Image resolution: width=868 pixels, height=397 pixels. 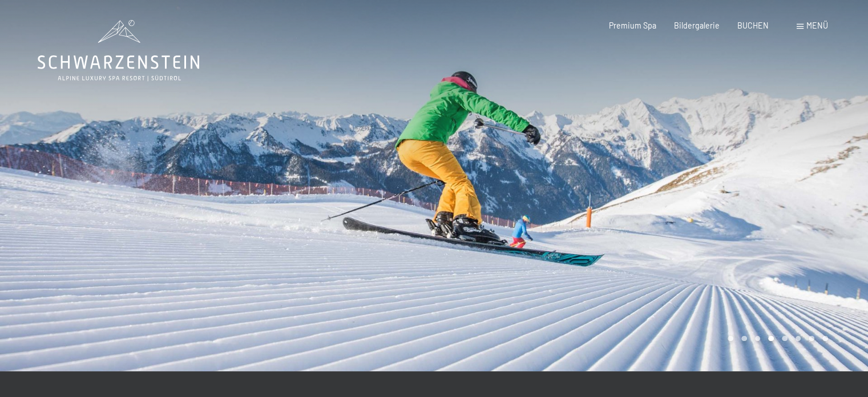 What do you see at coordinates (697, 25) in the screenshot?
I see `span: Bildergalerie` at bounding box center [697, 25].